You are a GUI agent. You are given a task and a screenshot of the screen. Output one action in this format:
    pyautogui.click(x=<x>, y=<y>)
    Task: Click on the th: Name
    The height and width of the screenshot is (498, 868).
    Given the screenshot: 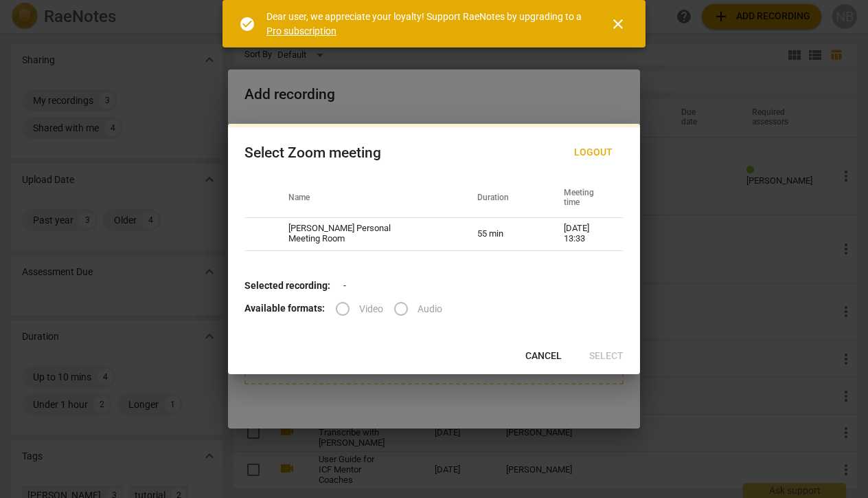 What is the action you would take?
    pyautogui.click(x=366, y=198)
    